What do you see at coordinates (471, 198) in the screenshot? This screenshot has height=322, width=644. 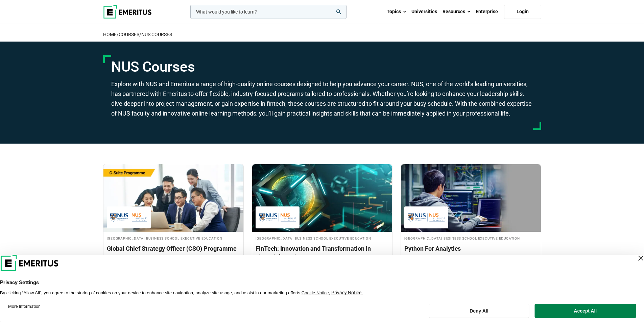 I see `img: Python For Analytics | Online Coding Course` at bounding box center [471, 198].